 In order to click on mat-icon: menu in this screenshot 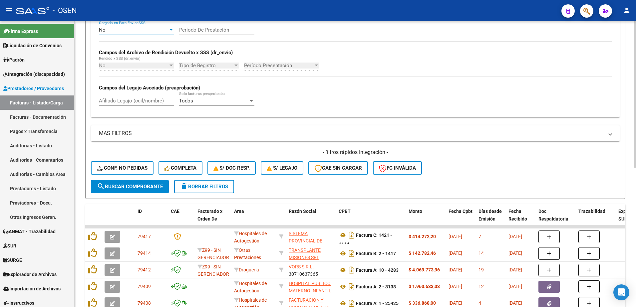, I will do `click(9, 10)`.